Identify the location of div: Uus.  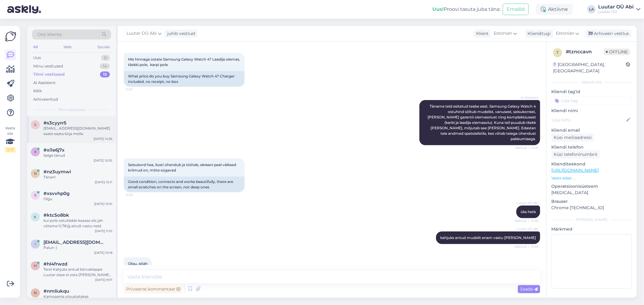
(37, 58).